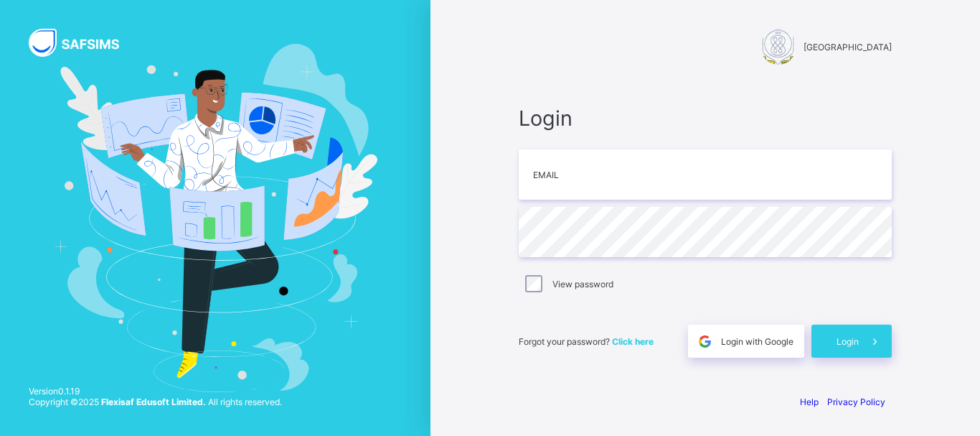  I want to click on strong: Flexisaf Edusoft Limited., so click(153, 401).